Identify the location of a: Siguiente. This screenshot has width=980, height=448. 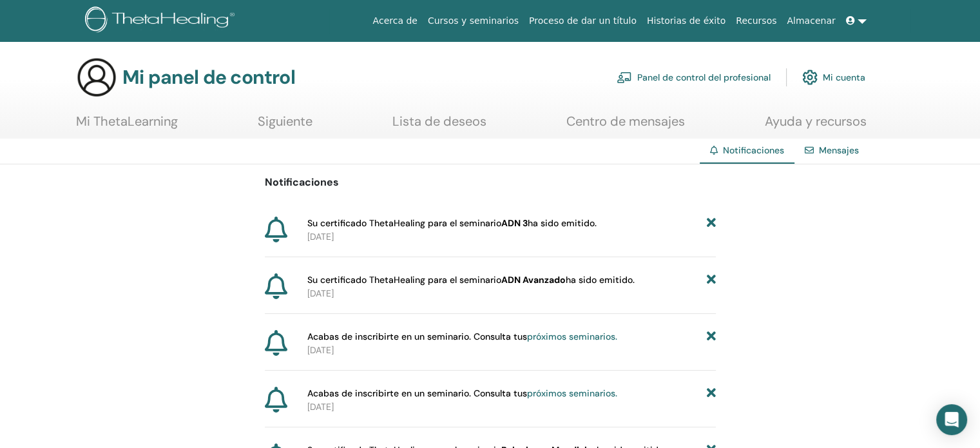
(285, 125).